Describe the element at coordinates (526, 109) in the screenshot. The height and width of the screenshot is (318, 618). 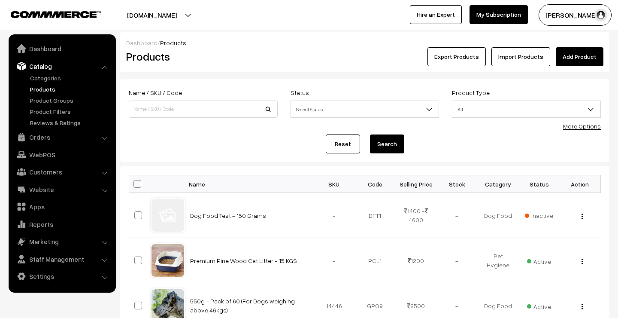
I see `span: All` at that location.